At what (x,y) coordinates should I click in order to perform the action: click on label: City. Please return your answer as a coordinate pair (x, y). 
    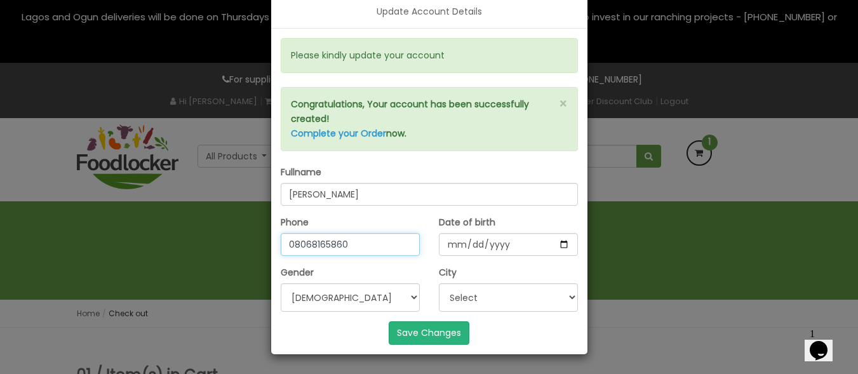
    Looking at the image, I should click on (448, 273).